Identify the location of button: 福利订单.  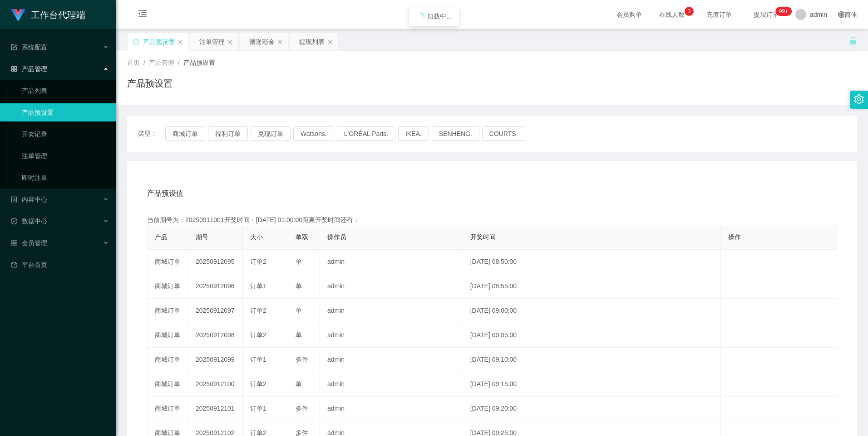
(228, 133).